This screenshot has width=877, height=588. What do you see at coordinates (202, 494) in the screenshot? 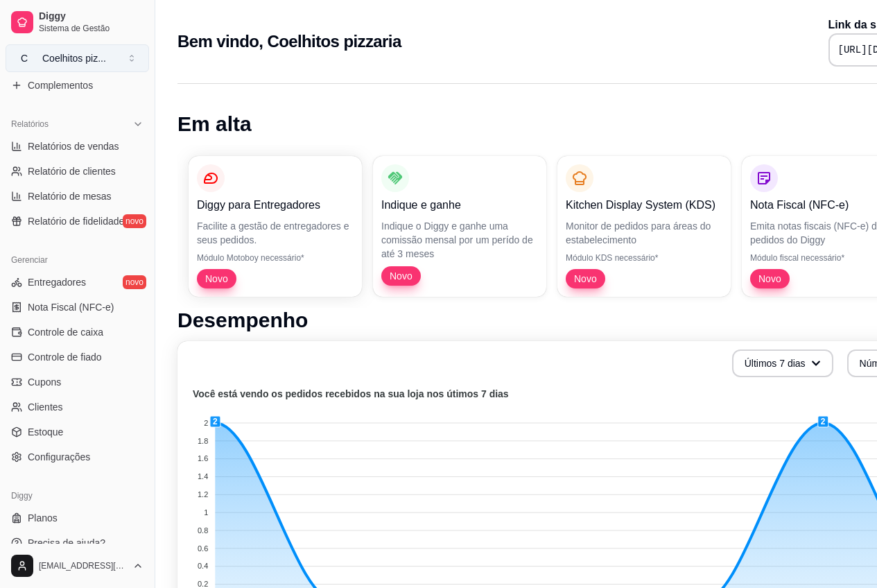
I see `tspan: 1.2` at bounding box center [202, 494].